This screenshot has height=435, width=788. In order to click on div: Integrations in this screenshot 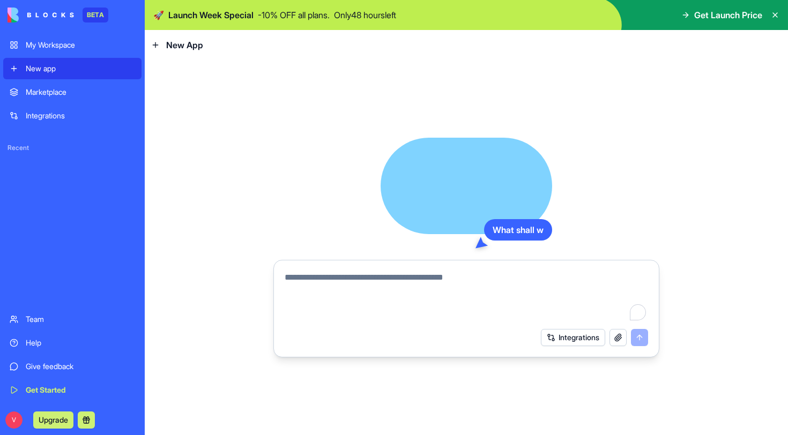, I will do `click(80, 116)`.